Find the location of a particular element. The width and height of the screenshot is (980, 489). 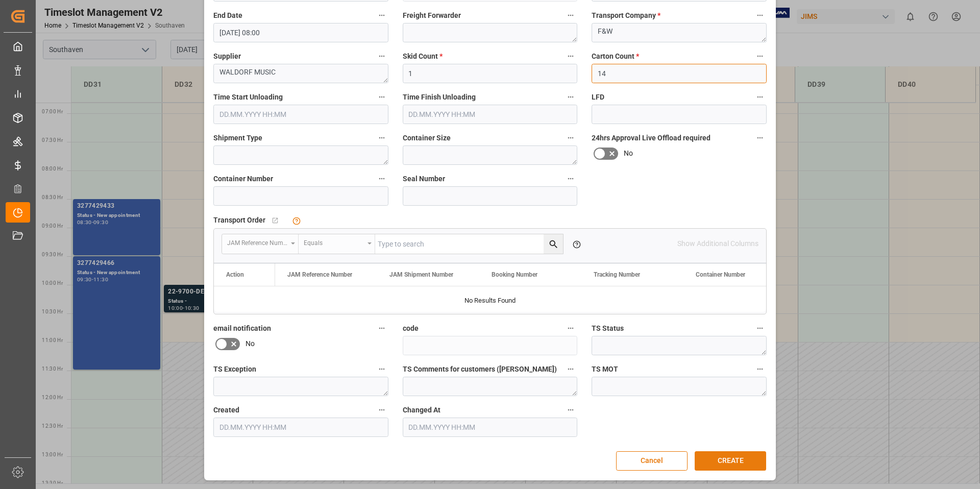

button: email notification is located at coordinates (382, 328).